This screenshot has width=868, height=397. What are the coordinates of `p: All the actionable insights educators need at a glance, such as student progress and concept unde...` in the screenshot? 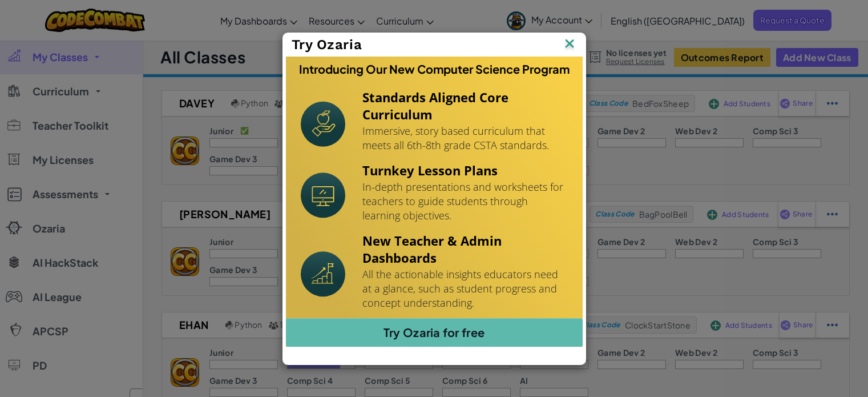 It's located at (465, 288).